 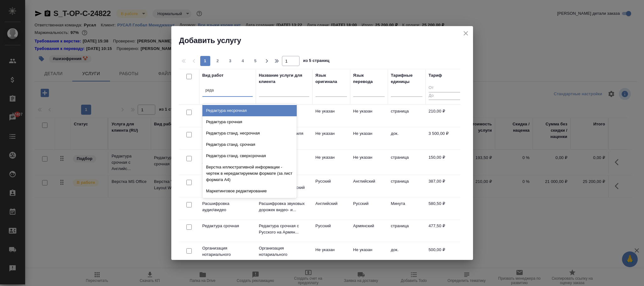 I want to click on p: Расшифровка аудио\видео, so click(x=228, y=207).